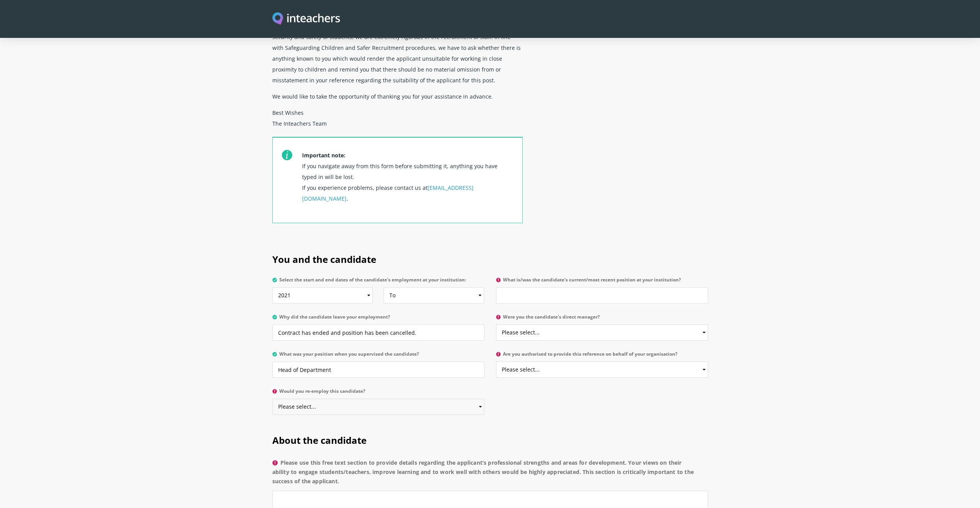 Image resolution: width=980 pixels, height=508 pixels. I want to click on p: Best Wishes The Inteachers Team, so click(397, 121).